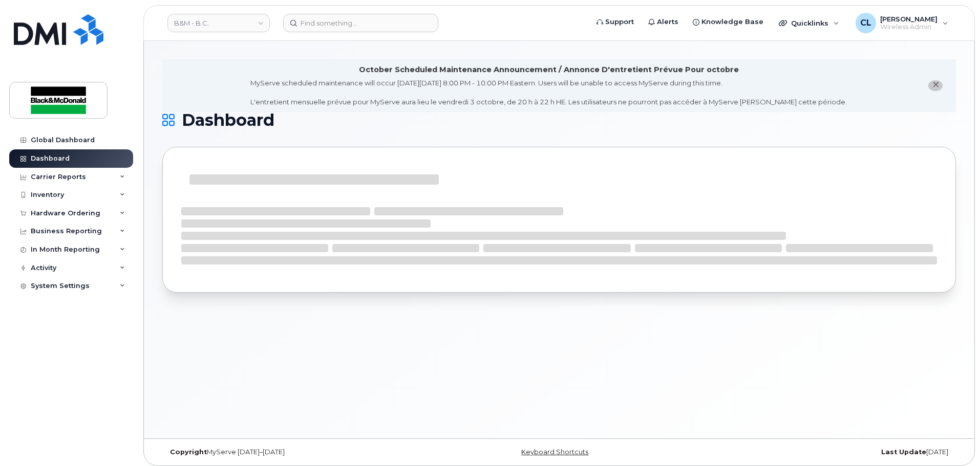  I want to click on strong: Copyright, so click(188, 452).